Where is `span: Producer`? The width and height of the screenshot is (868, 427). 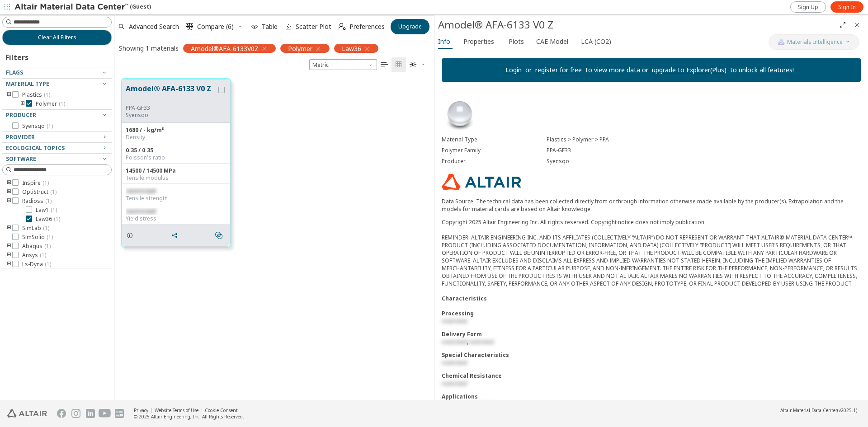 span: Producer is located at coordinates (21, 115).